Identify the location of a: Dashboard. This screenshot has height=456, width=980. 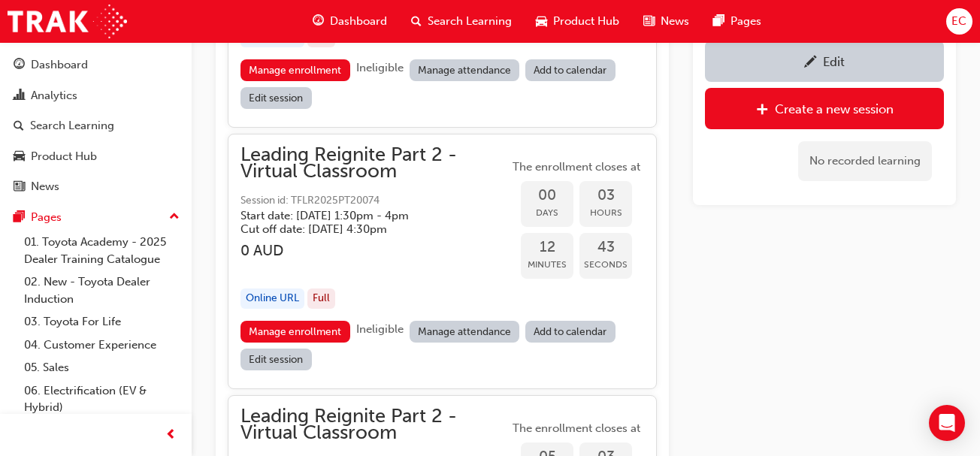
(95, 64).